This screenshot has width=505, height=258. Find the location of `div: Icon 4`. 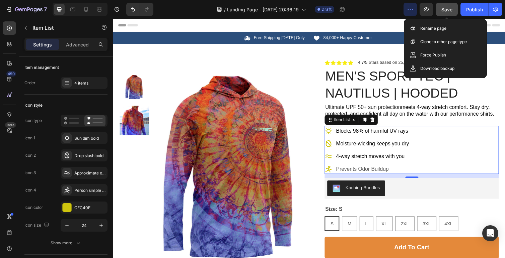

div: Icon 4 is located at coordinates (30, 190).